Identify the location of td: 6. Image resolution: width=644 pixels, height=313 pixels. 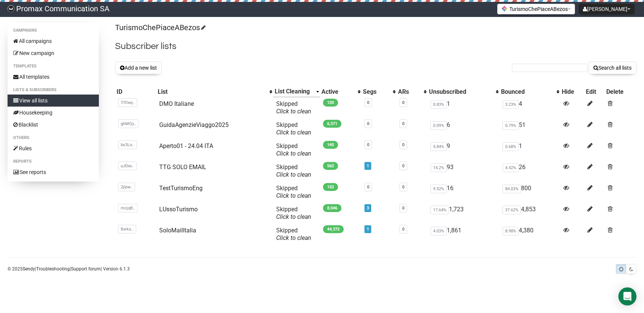
(463, 129).